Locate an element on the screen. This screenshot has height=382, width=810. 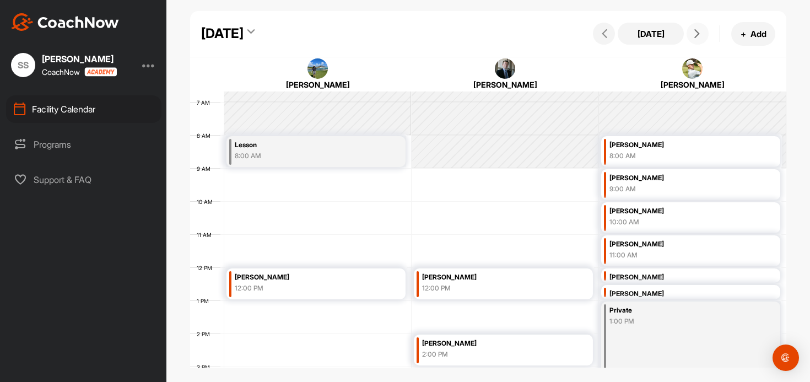
div: 12 PM is located at coordinates (207, 268).